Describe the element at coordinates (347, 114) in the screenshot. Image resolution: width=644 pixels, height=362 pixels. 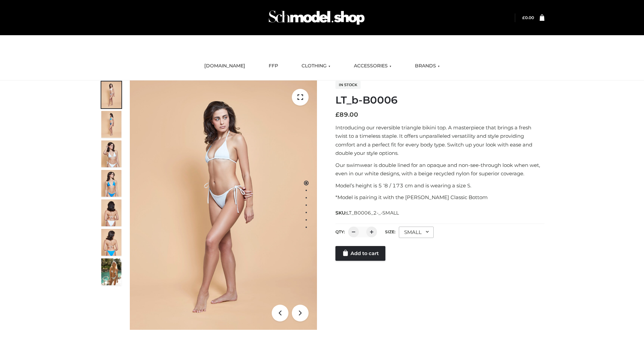
I see `bdi: 89.00` at that location.